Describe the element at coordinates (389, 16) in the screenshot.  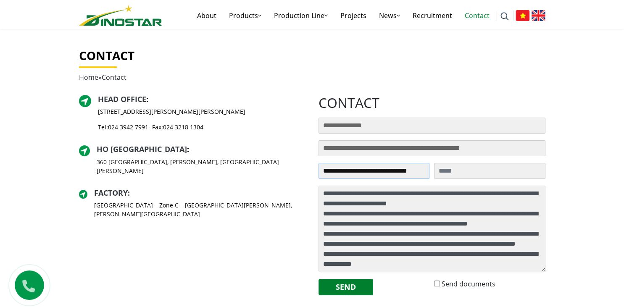
I see `a: News` at that location.